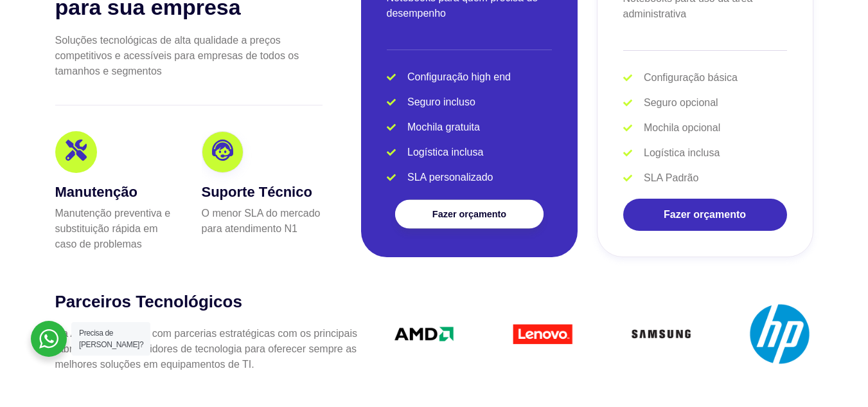 The height and width of the screenshot is (407, 868). Describe the element at coordinates (189, 56) in the screenshot. I see `p: Soluções tecnológicas de alta qualidade a preços competitivos e acessíveis para empresas de todos...` at that location.